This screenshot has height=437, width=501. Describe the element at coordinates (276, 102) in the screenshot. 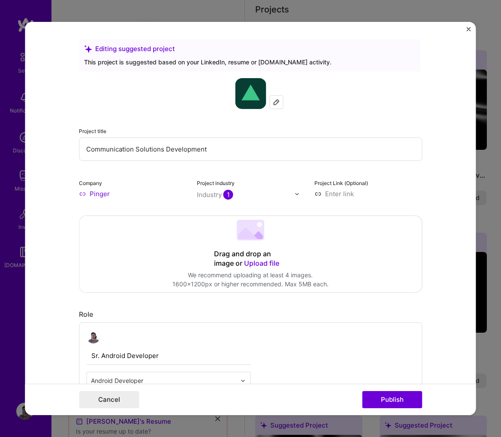

I see `img: Edit` at that location.